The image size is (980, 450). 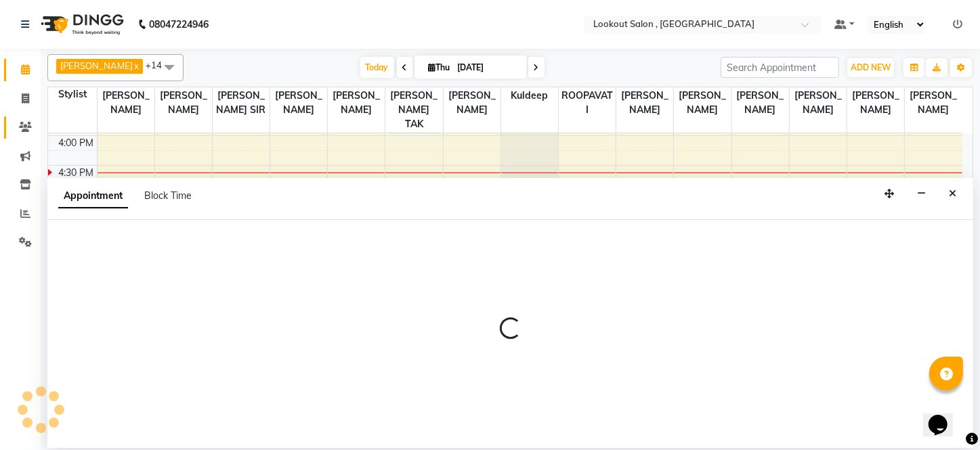 What do you see at coordinates (92, 196) in the screenshot?
I see `span: Appointment` at bounding box center [92, 196].